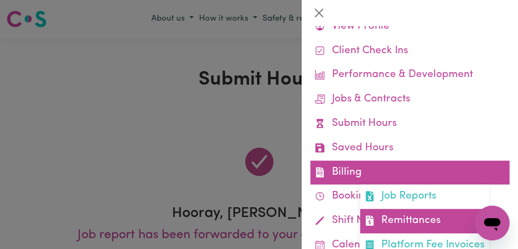 This screenshot has height=249, width=518. Describe the element at coordinates (410, 99) in the screenshot. I see `a: Jobs & Contracts` at that location.